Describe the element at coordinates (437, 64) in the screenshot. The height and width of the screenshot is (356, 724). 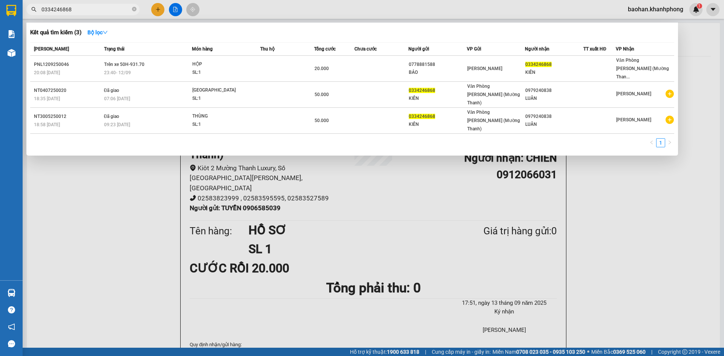
I see `div: 0778881588` at that location.